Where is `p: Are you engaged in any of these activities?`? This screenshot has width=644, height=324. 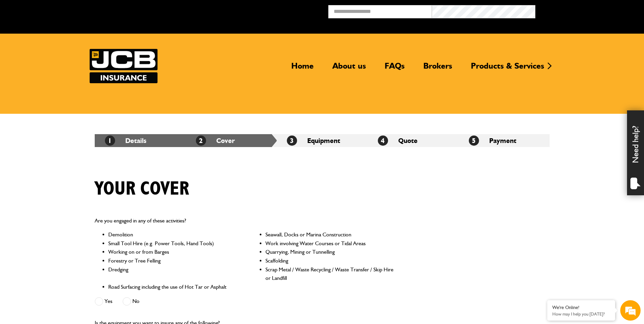
p: Are you engaged in any of these activities? is located at coordinates (245, 221).